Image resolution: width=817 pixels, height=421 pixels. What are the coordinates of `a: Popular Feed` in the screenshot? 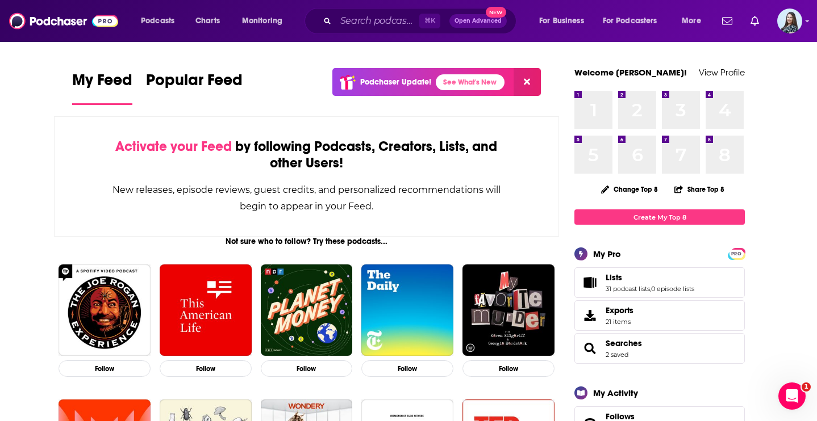 It's located at (194, 87).